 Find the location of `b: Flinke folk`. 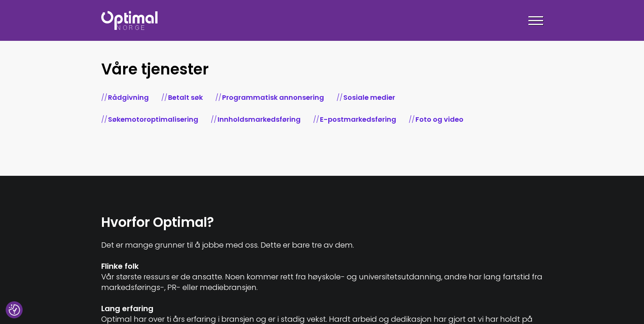

b: Flinke folk is located at coordinates (120, 266).